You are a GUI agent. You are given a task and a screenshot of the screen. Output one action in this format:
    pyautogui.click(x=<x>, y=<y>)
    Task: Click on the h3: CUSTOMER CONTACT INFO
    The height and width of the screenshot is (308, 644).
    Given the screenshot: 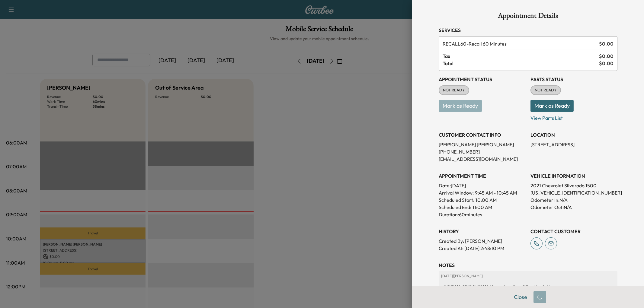 What is the action you would take?
    pyautogui.click(x=482, y=135)
    